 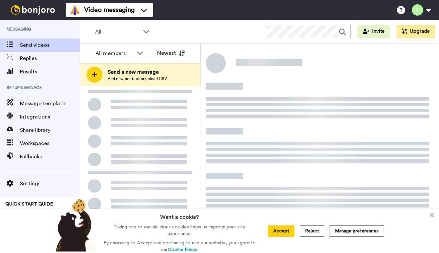 What do you see at coordinates (50, 130) in the screenshot?
I see `span: Share library` at bounding box center [50, 130].